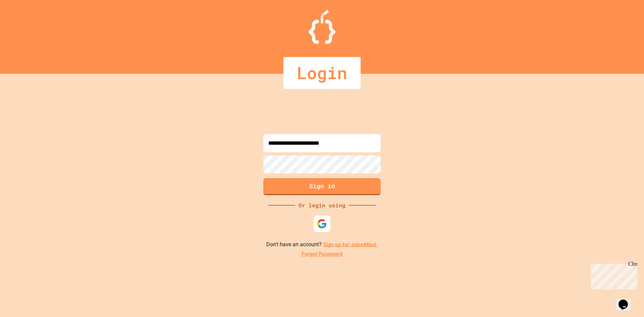 This screenshot has width=644, height=317. I want to click on button: Sign in, so click(322, 187).